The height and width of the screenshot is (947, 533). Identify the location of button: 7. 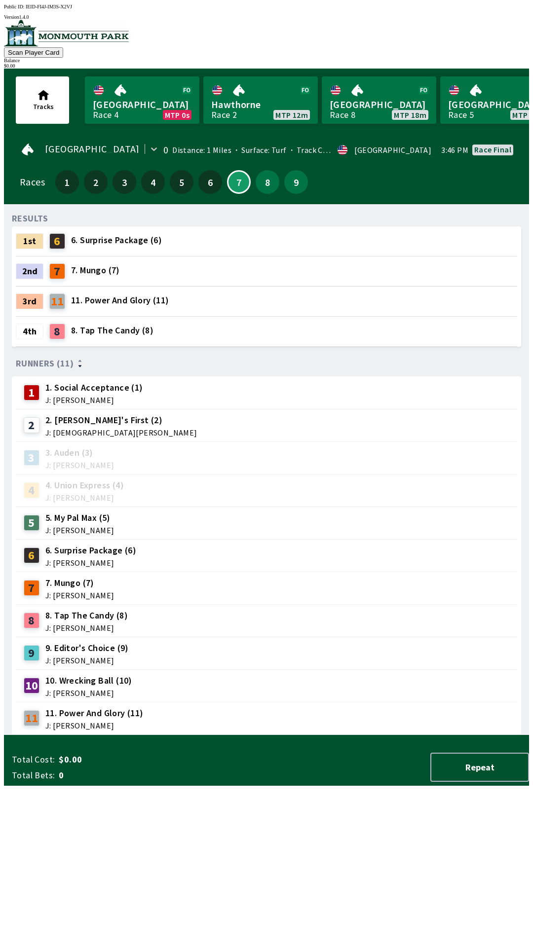
(239, 182).